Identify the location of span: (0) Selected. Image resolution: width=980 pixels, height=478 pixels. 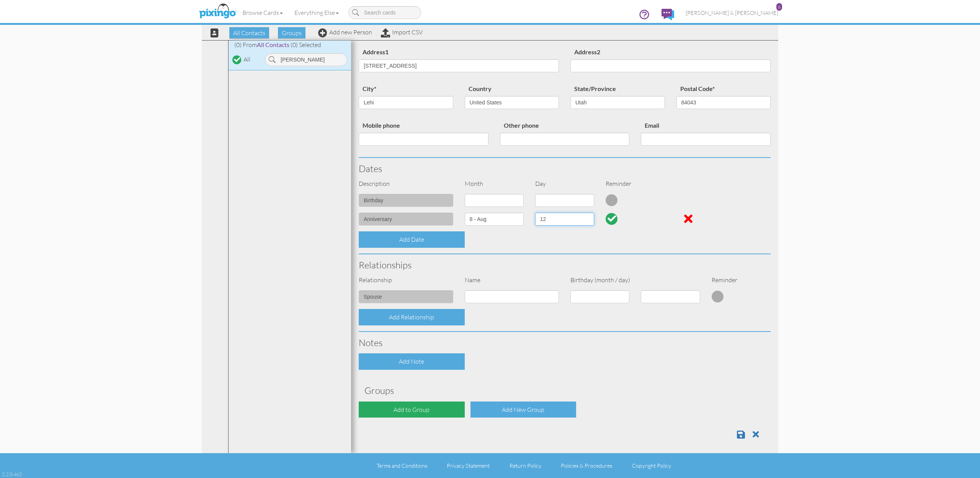
(306, 45).